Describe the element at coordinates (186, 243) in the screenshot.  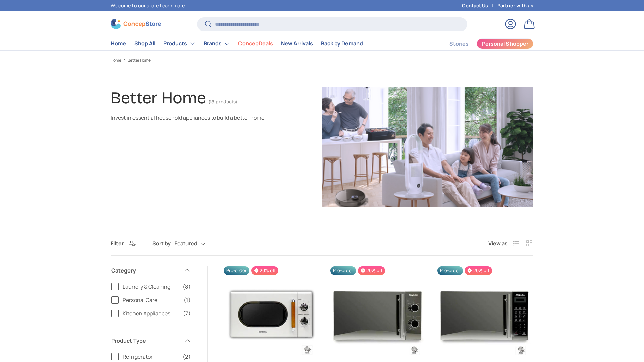
I see `span: Featured` at that location.